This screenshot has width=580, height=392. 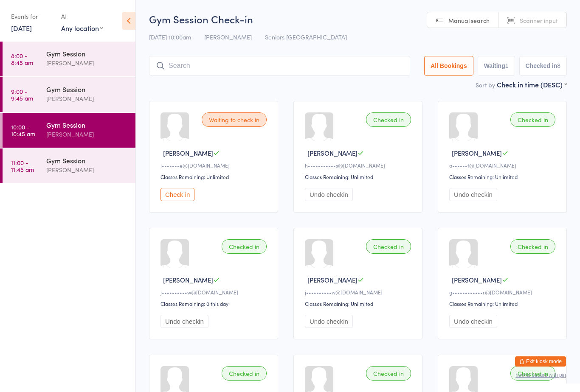 What do you see at coordinates (22, 166) in the screenshot?
I see `time: 11:00 - 11:45 am` at bounding box center [22, 166].